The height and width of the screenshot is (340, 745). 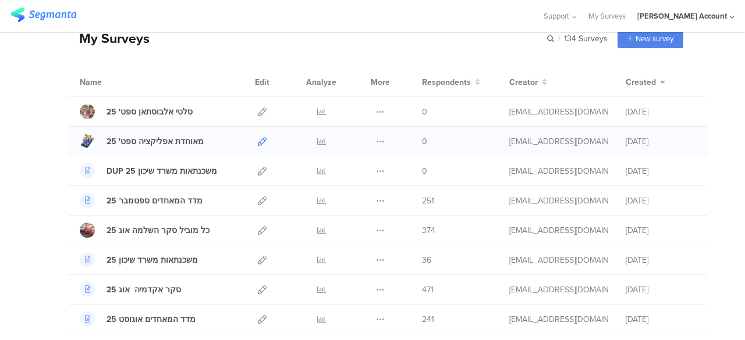 What do you see at coordinates (162, 171) in the screenshot?
I see `div: DUP משכנתאות משרד שיכון 25` at bounding box center [162, 171].